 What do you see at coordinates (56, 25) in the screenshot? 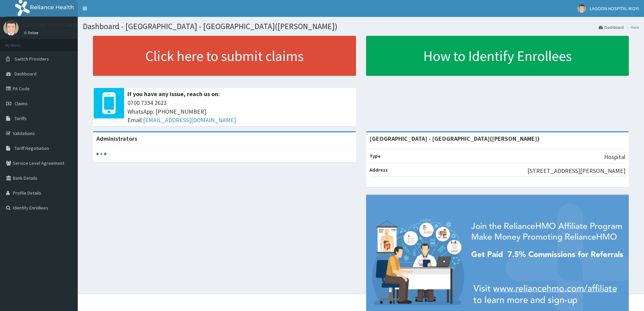
I see `p: LAGOON HOSPITAL IKOYI` at bounding box center [56, 25].